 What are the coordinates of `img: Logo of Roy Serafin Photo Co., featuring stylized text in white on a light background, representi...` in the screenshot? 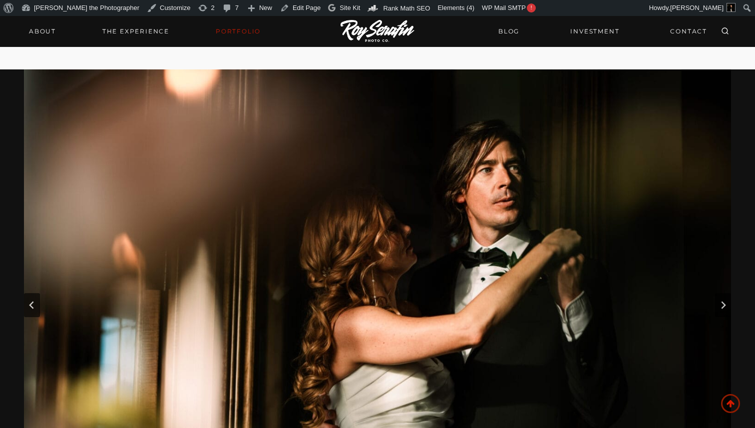 It's located at (377, 31).